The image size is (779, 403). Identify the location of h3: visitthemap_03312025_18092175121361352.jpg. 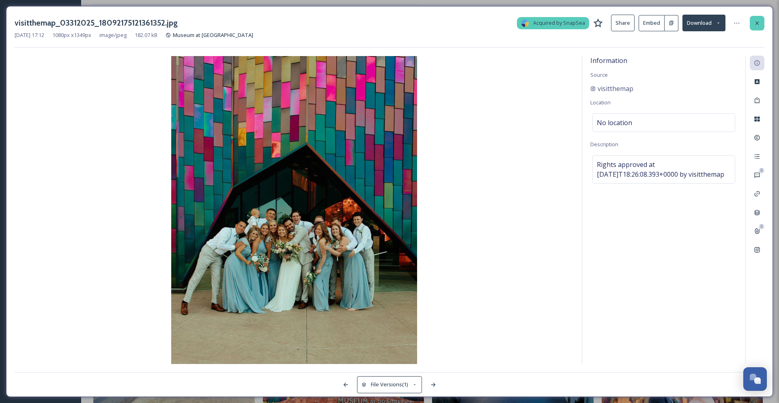
(96, 23).